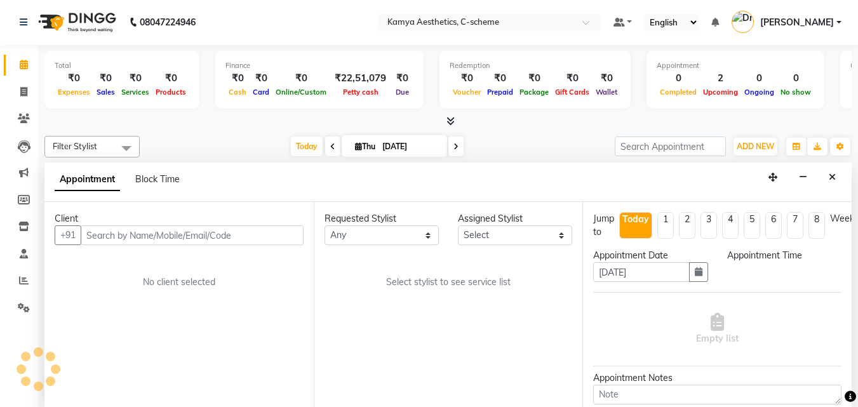 The height and width of the screenshot is (407, 858). Describe the element at coordinates (720, 78) in the screenshot. I see `div: 2` at that location.